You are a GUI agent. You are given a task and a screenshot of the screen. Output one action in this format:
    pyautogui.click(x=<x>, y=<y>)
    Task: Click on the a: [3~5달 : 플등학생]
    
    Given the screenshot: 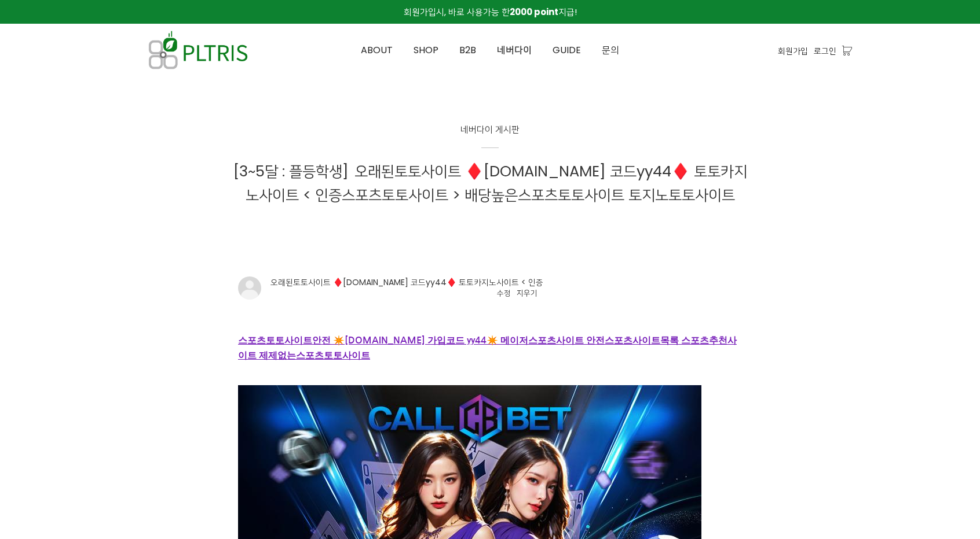 What is the action you would take?
    pyautogui.click(x=294, y=171)
    